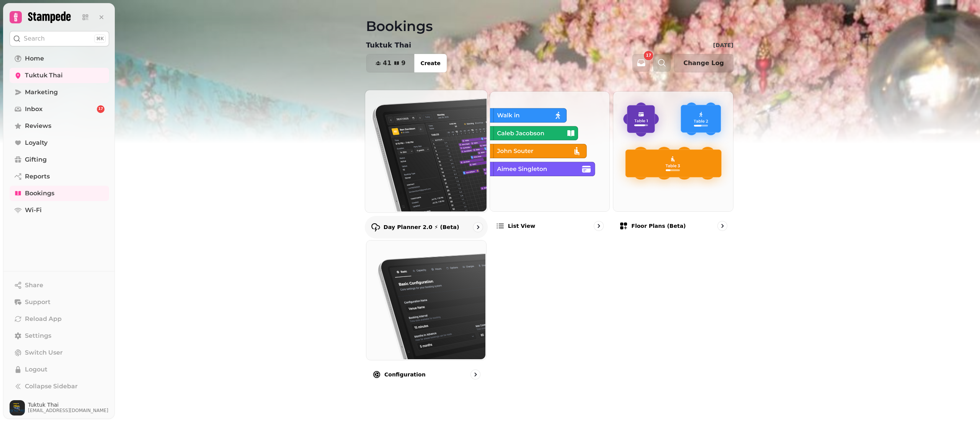 The image size is (980, 422). I want to click on p: Search, so click(34, 38).